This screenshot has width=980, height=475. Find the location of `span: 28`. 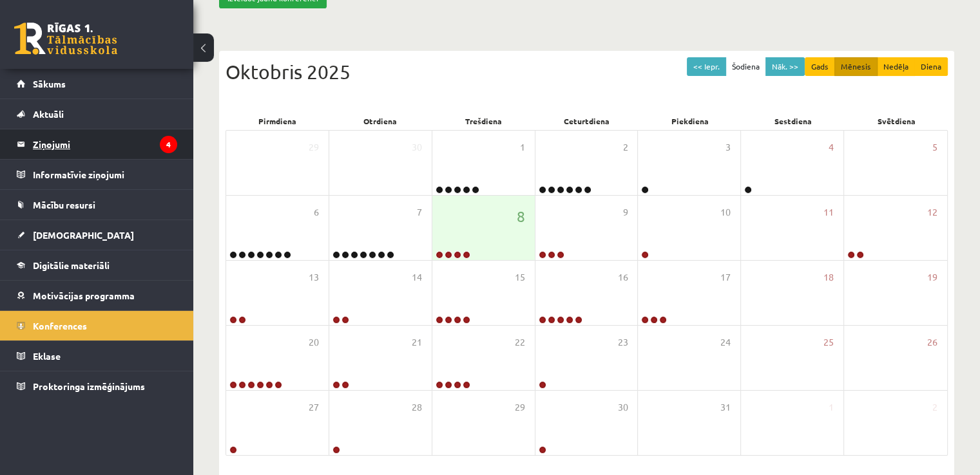

span: 28 is located at coordinates (417, 407).